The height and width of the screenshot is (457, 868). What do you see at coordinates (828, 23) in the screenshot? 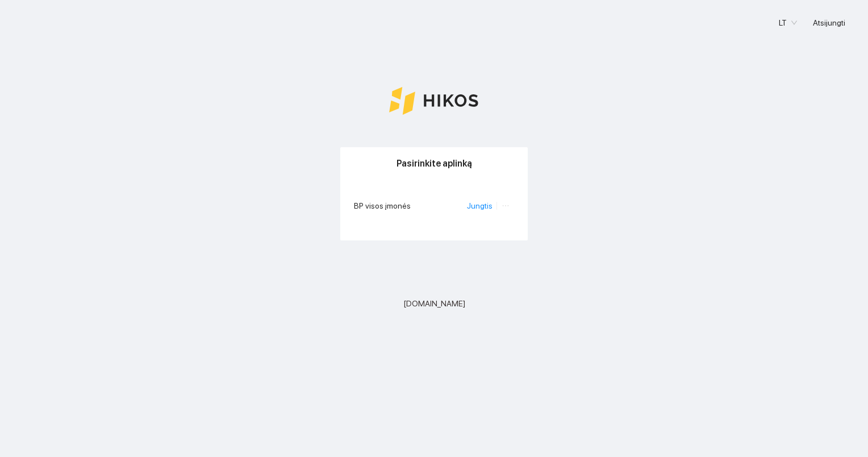
I see `span: Atsijungti` at bounding box center [828, 23].